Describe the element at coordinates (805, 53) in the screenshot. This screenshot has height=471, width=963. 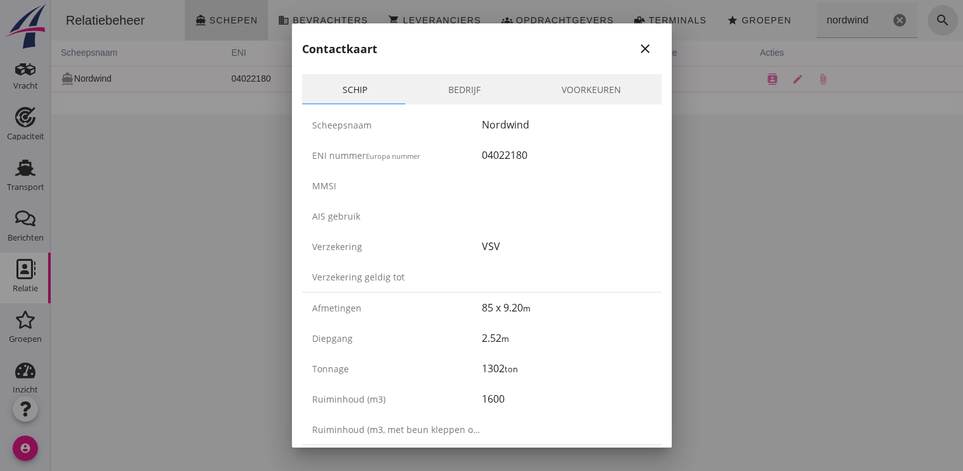
I see `th: acties` at that location.